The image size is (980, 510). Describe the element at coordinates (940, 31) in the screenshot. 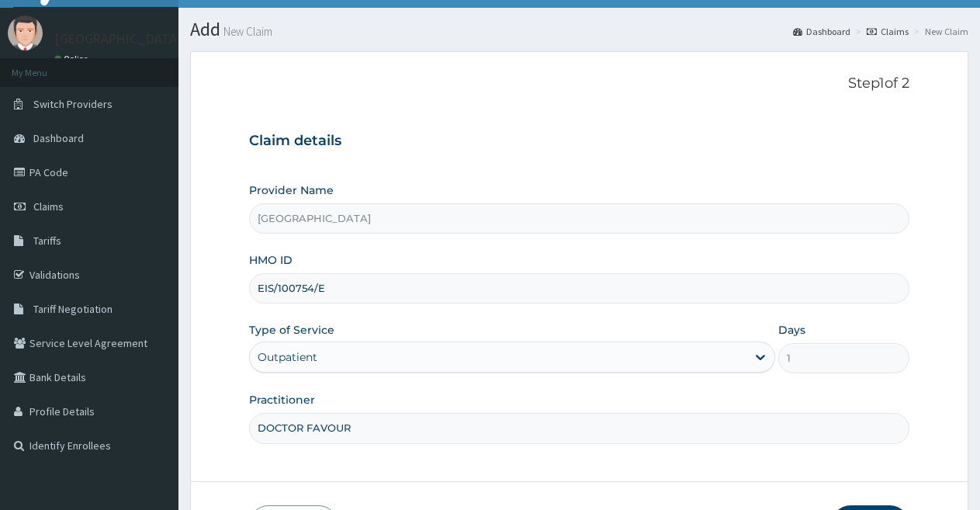

I see `li: New Claim` at that location.